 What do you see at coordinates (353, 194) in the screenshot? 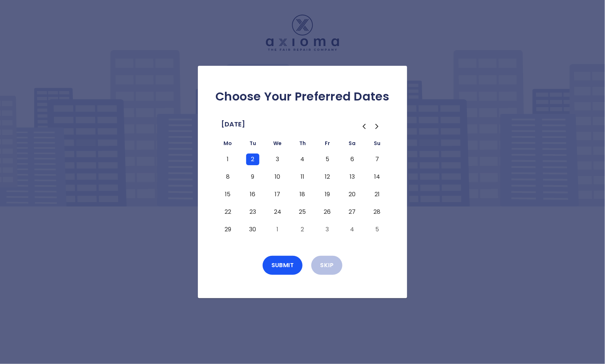
I see `button: Saturday, September 20th, 2025` at bounding box center [353, 194].